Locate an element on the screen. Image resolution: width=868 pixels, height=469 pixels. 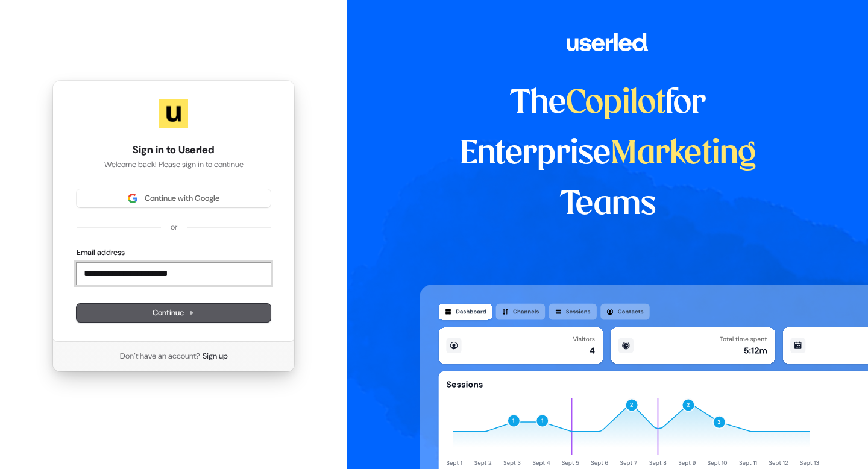
span: Continue is located at coordinates (174, 313).